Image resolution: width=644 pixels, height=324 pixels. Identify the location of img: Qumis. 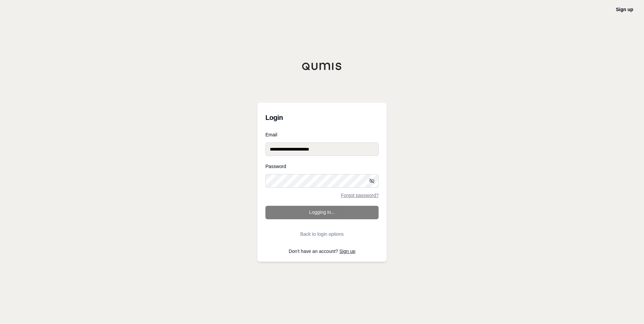
(322, 66).